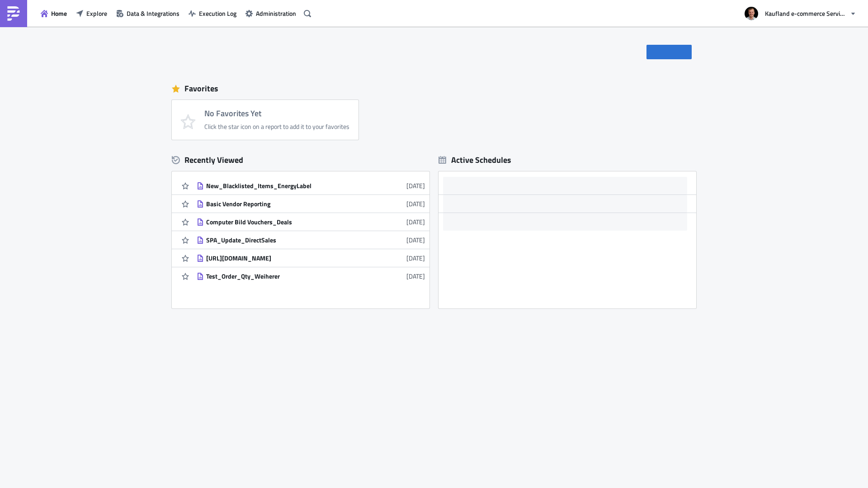 The image size is (868, 488). What do you see at coordinates (752, 13) in the screenshot?
I see `img: Avatar` at bounding box center [752, 13].